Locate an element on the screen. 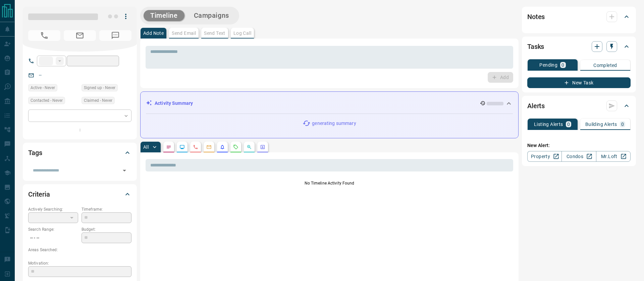 Image resolution: width=644 pixels, height=281 pixels. h2: Tasks is located at coordinates (536, 47).